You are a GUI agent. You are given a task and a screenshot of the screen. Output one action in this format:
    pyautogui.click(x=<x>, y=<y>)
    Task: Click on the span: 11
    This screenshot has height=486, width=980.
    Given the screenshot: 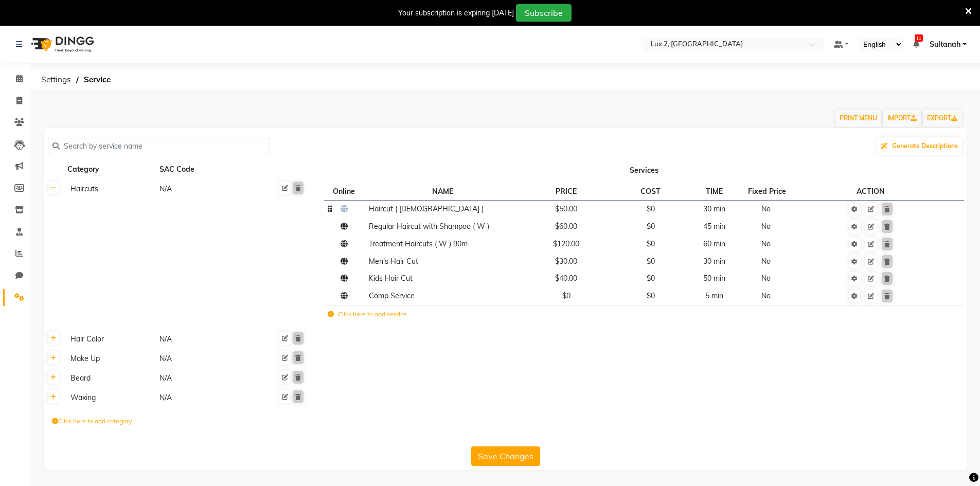 What is the action you would take?
    pyautogui.click(x=919, y=38)
    